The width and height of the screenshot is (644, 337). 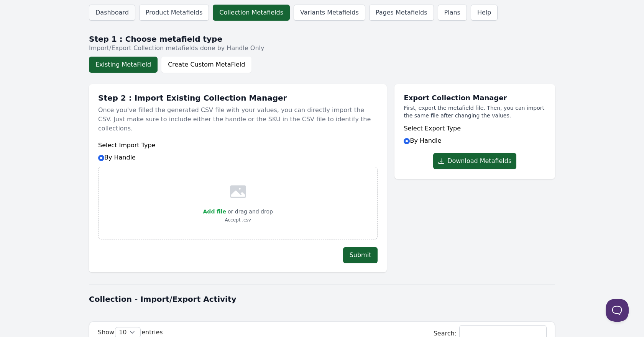 What do you see at coordinates (174, 13) in the screenshot?
I see `a: Product Metafields` at bounding box center [174, 13].